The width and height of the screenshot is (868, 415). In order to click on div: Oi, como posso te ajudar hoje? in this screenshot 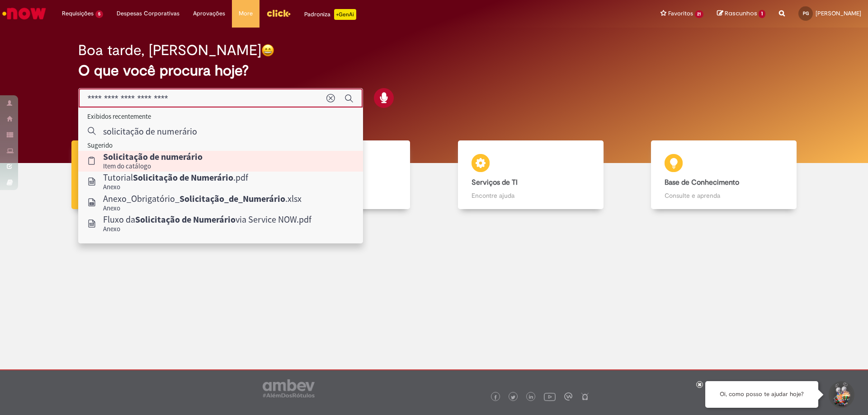, I will do `click(762, 394)`.